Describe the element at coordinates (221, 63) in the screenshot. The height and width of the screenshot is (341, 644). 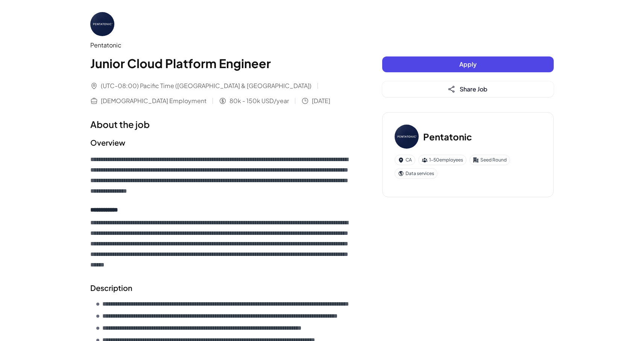
I see `h1: Junior Cloud Platform Engineer` at that location.